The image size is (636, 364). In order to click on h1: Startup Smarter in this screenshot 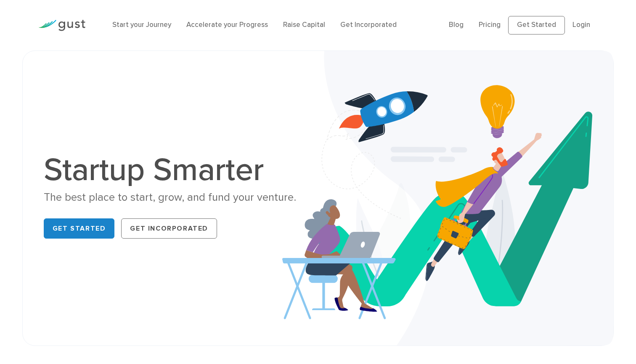, I will do `click(177, 170)`.